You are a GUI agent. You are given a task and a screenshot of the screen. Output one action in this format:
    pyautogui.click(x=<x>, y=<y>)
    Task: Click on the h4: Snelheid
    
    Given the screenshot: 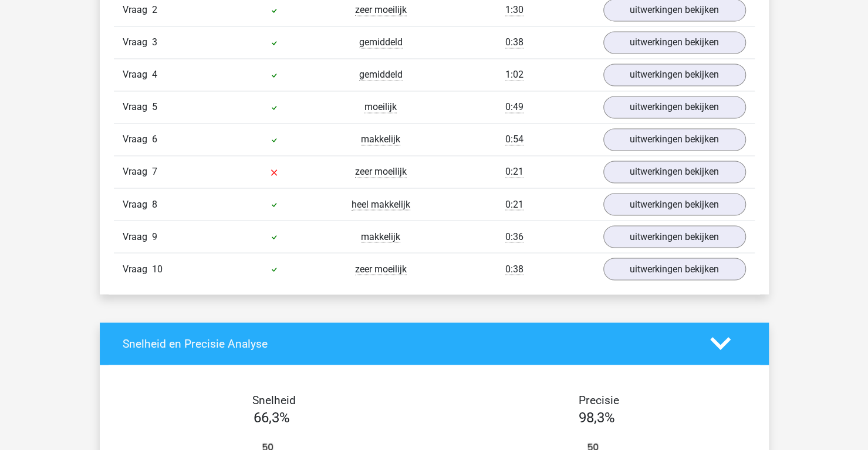 What is the action you would take?
    pyautogui.click(x=274, y=400)
    